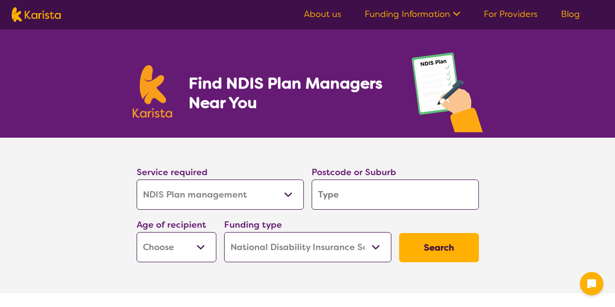  I want to click on label: Funding type, so click(253, 225).